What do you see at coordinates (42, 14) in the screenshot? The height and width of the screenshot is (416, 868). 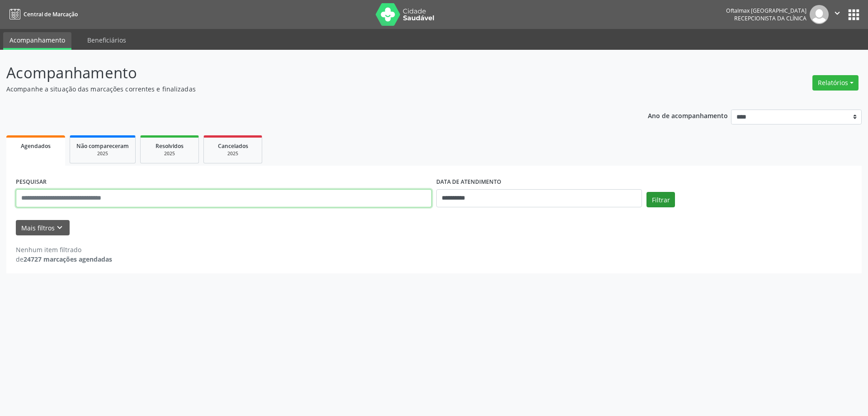 I see `a: Central de Marcação` at bounding box center [42, 14].